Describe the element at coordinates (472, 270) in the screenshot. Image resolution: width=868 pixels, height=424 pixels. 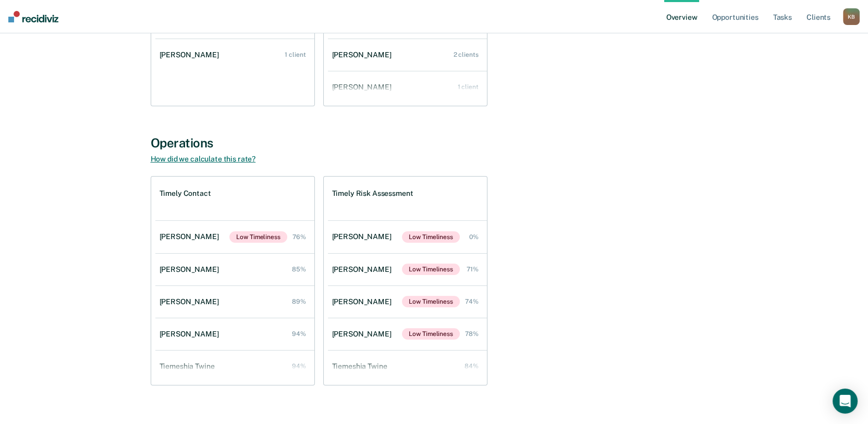
I see `div: 71%` at that location.